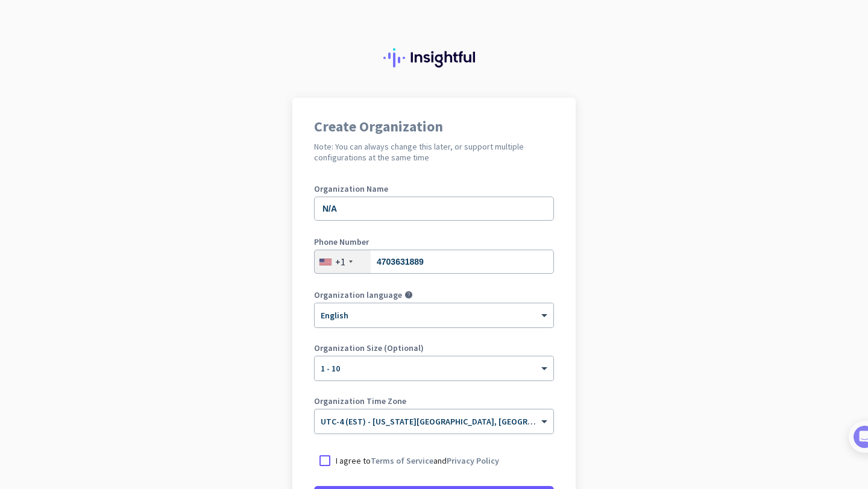 This screenshot has height=489, width=868. Describe the element at coordinates (434, 58) in the screenshot. I see `img: Insightful` at that location.